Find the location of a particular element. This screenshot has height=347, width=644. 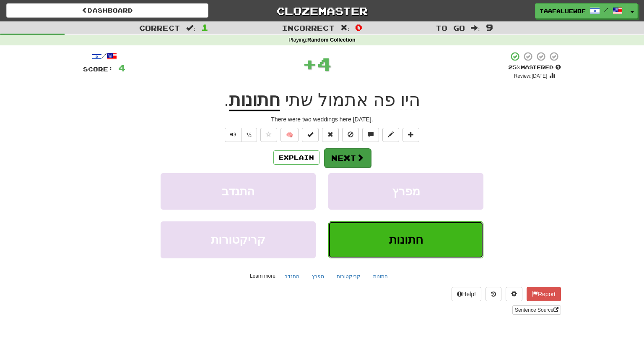

u: חתונות is located at coordinates (254, 100).